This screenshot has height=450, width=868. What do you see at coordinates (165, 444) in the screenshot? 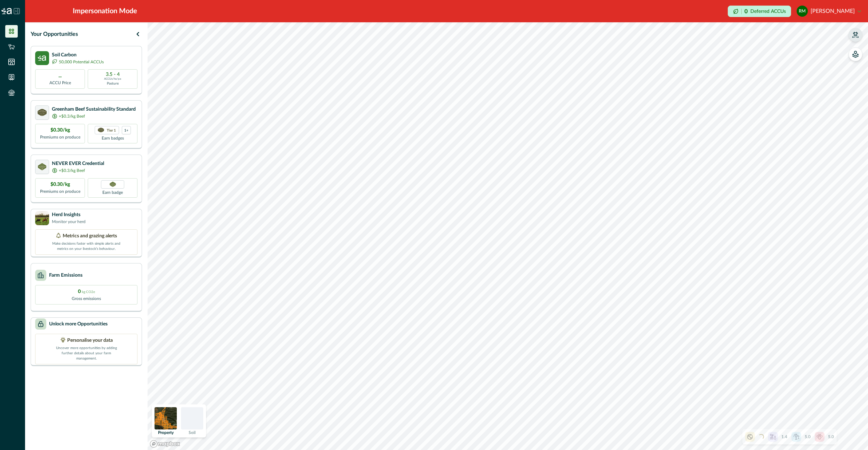
I see `a: Mapbox logo` at bounding box center [165, 444].